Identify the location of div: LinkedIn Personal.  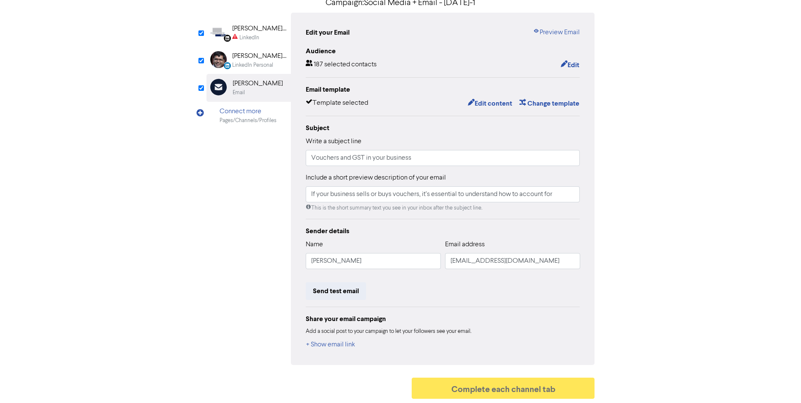
(253, 65).